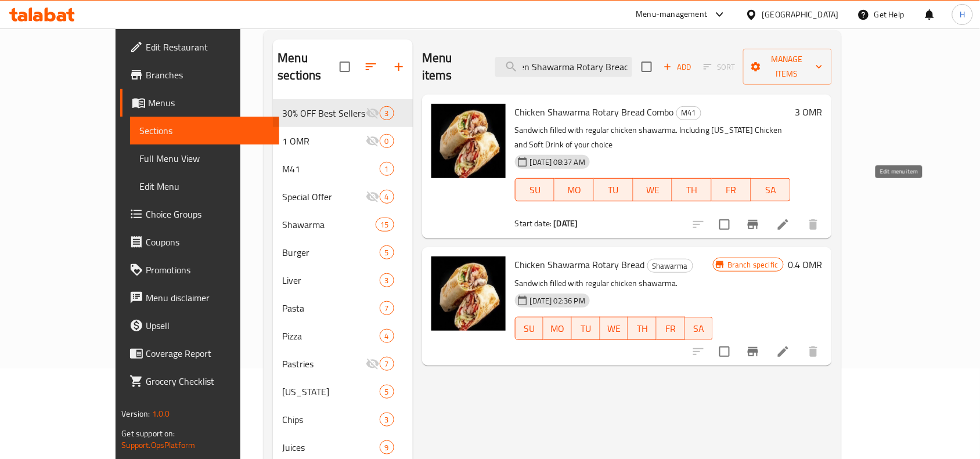 The height and width of the screenshot is (459, 980). What do you see at coordinates (330, 420) in the screenshot?
I see `div: Chips` at bounding box center [330, 420].